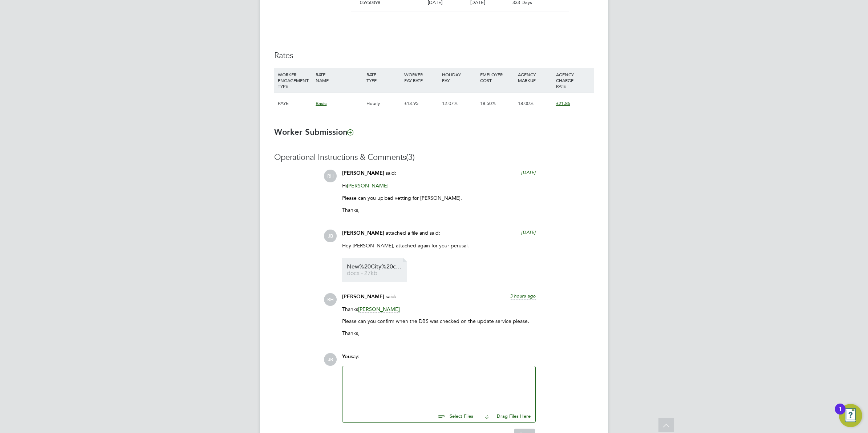  Describe the element at coordinates (321, 103) in the screenshot. I see `span: Basic` at that location.